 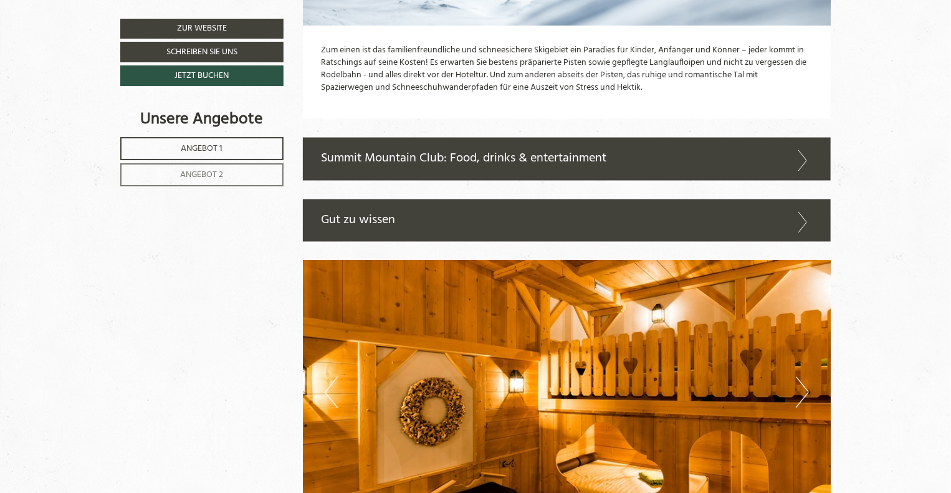 I want to click on div: Unsere Angebote, so click(x=202, y=119).